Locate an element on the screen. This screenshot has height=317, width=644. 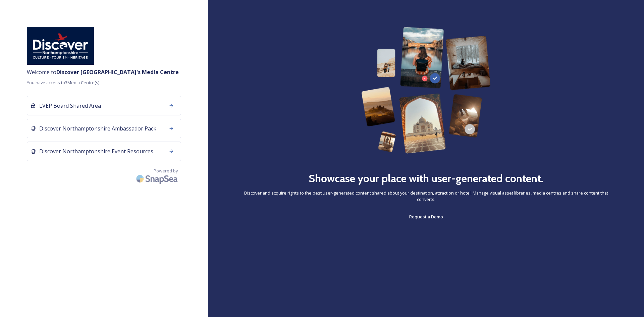
span: LVEP Board Shared Area is located at coordinates (70, 105).